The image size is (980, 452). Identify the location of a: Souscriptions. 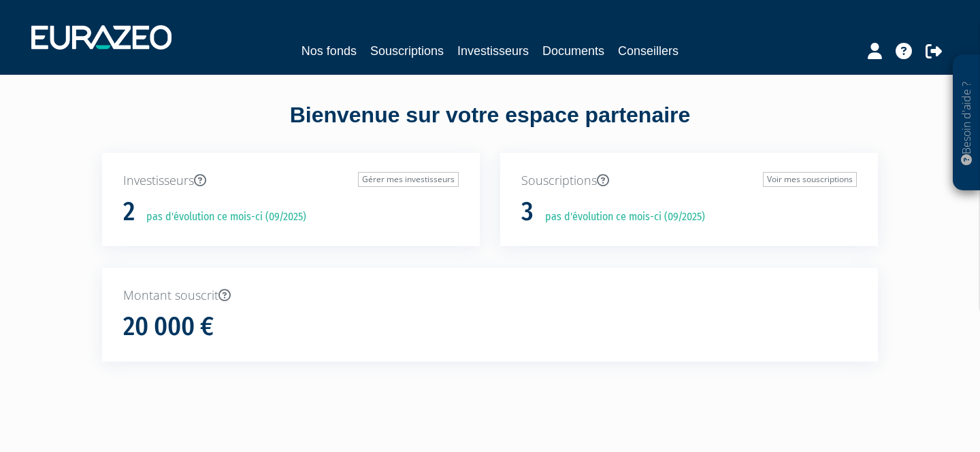
(407, 51).